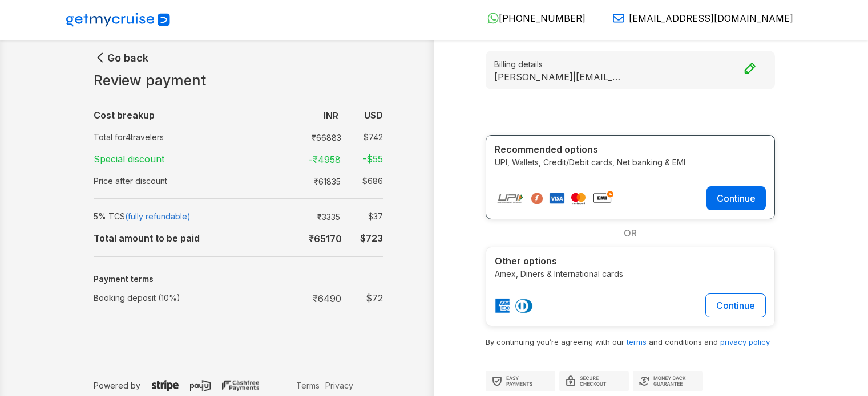  Describe the element at coordinates (364, 216) in the screenshot. I see `td: $ 37` at that location.